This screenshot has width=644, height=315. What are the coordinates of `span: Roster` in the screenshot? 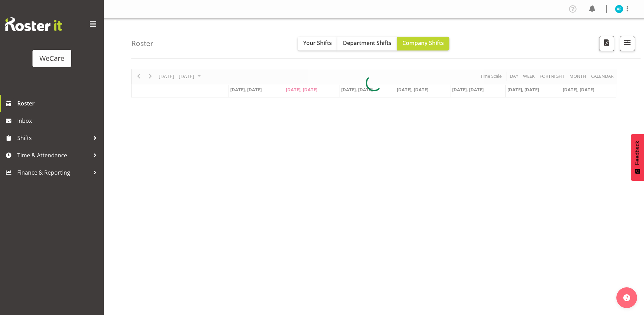 It's located at (59, 104).